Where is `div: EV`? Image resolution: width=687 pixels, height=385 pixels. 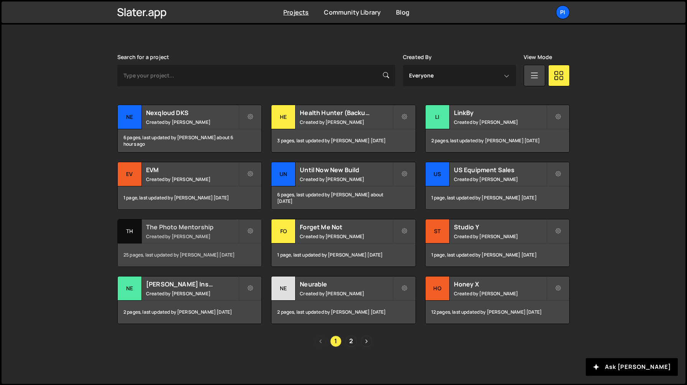 div: EV is located at coordinates (130, 174).